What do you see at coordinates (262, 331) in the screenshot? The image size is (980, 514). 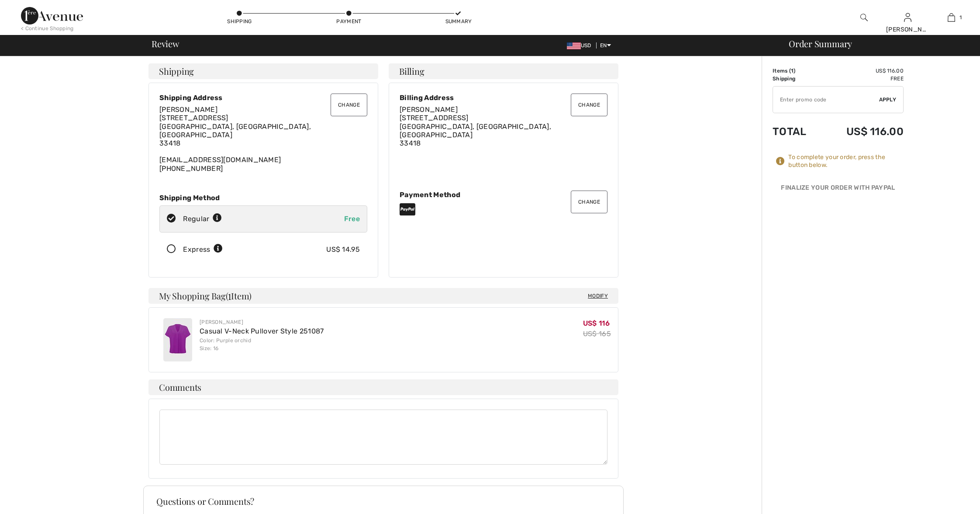 I see `a: Casual V-Neck Pullover Style 251087` at bounding box center [262, 331].